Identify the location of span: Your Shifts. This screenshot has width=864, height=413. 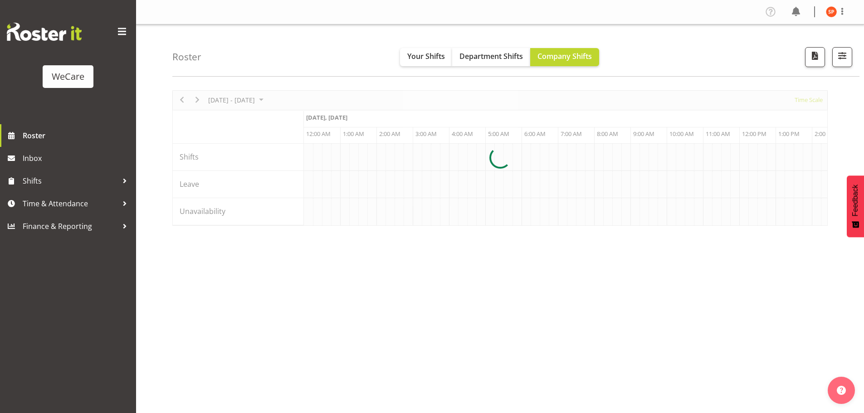
(426, 56).